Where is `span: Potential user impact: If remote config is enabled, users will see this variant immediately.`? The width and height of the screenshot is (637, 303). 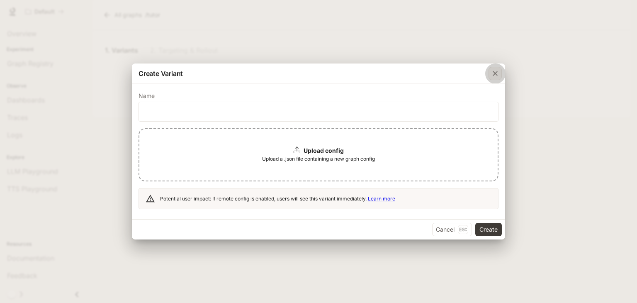 span: Potential user impact: If remote config is enabled, users will see this variant immediately. is located at coordinates (278, 198).